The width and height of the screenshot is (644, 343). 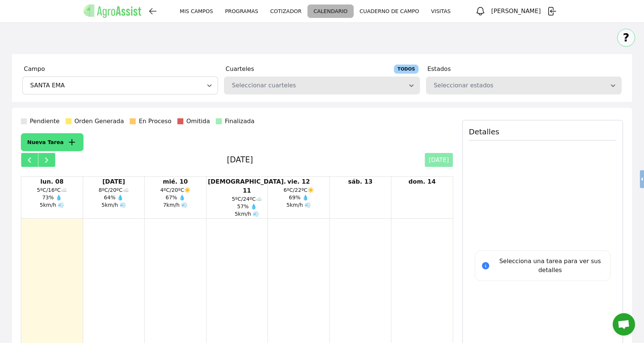 I want to click on span: Pendiente, so click(x=45, y=121).